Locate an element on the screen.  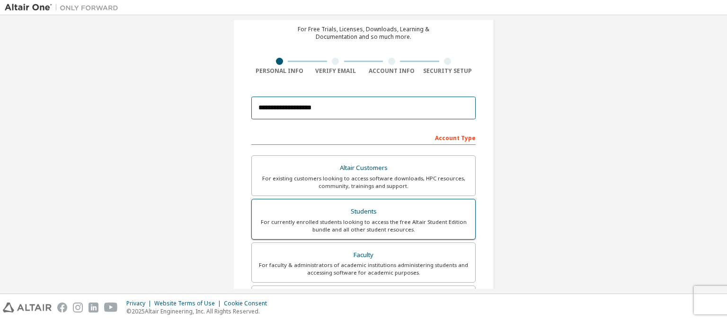
div: For currently enrolled students looking to access the free Altair Student Edition bundle and all ... is located at coordinates (364, 226).